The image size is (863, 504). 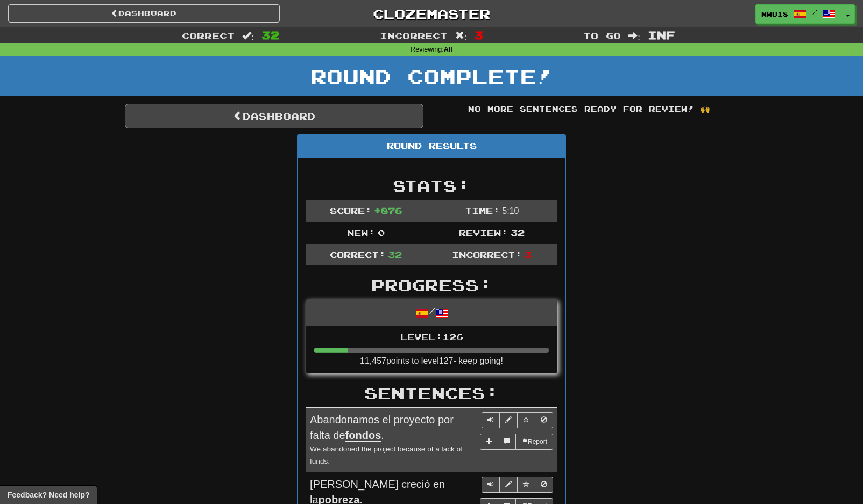 What do you see at coordinates (431, 14) in the screenshot?
I see `a: Clozemaster` at bounding box center [431, 14].